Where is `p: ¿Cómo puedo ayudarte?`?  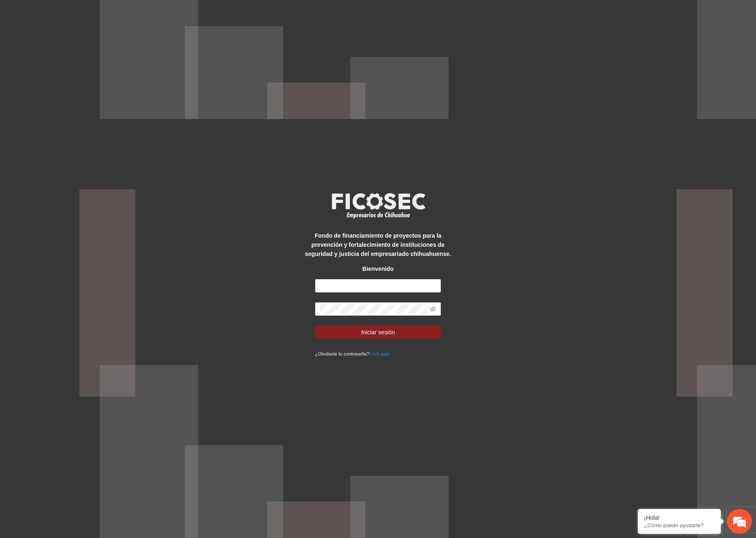
p: ¿Cómo puedo ayudarte? is located at coordinates (679, 525).